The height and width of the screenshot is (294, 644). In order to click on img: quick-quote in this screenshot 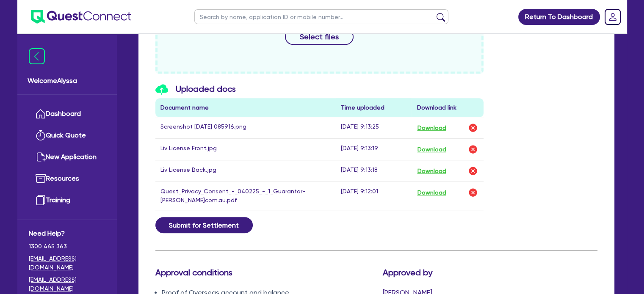, I will do `click(40, 136)`.